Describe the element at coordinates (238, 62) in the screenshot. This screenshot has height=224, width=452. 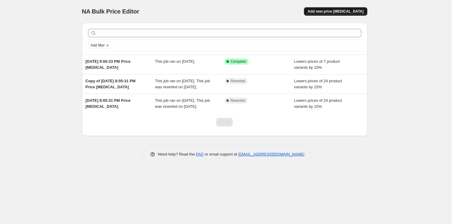
I see `span: Complete` at that location.